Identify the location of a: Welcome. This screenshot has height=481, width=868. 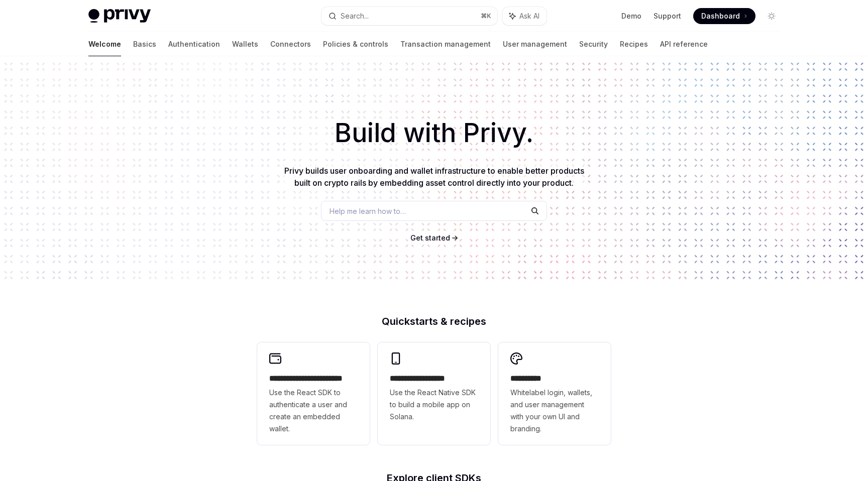
(104, 44).